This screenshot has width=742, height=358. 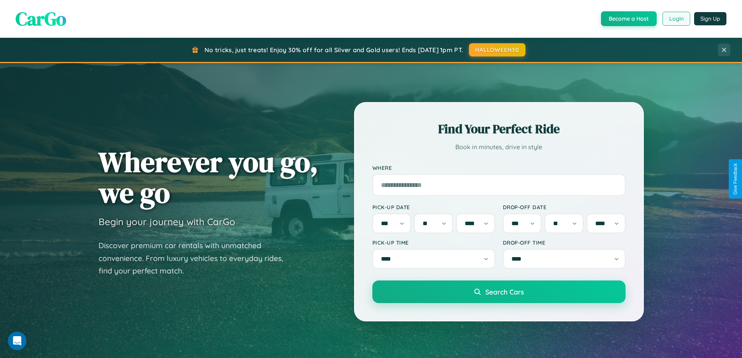 I want to click on button: Become a Host, so click(x=628, y=19).